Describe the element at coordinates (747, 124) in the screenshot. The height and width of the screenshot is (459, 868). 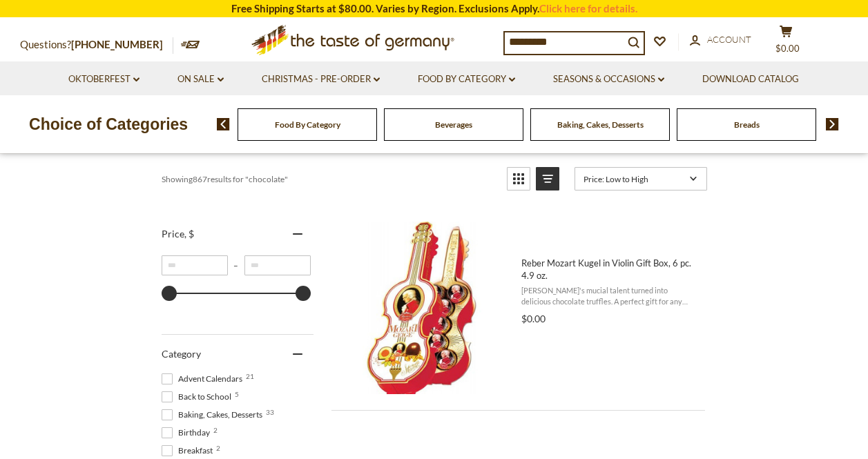
I see `a: Breads` at that location.